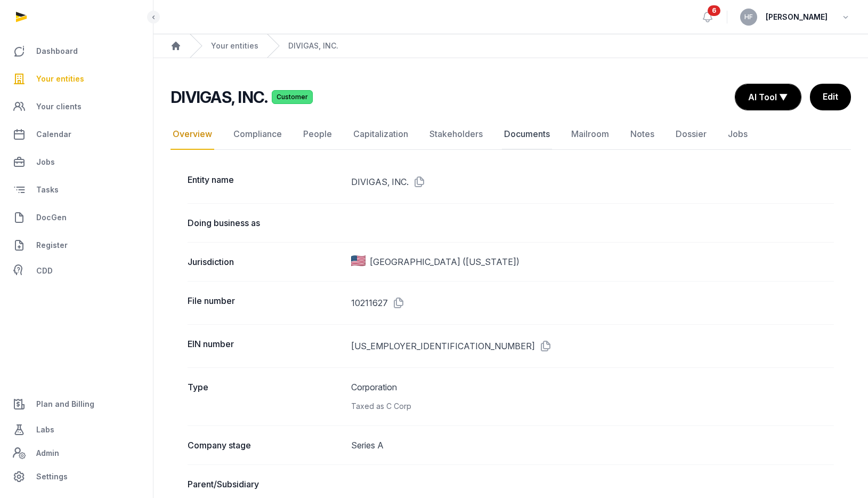  I want to click on a: Register, so click(76, 245).